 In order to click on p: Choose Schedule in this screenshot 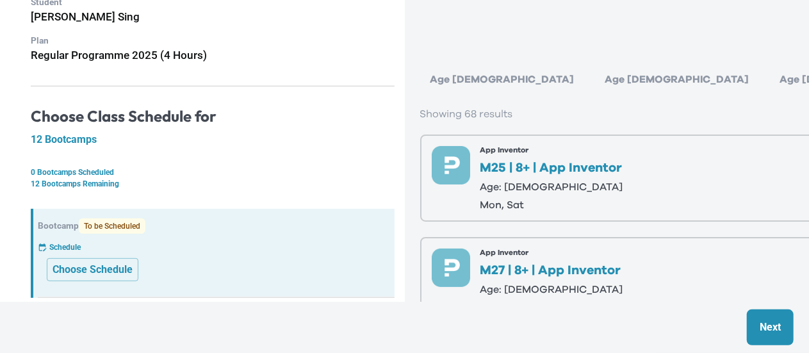, I will do `click(92, 270)`.